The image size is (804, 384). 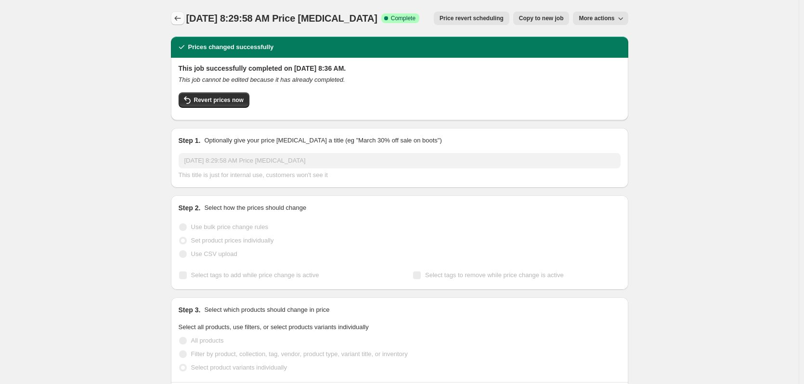 What do you see at coordinates (541, 18) in the screenshot?
I see `button: Copy to new job` at bounding box center [541, 18].